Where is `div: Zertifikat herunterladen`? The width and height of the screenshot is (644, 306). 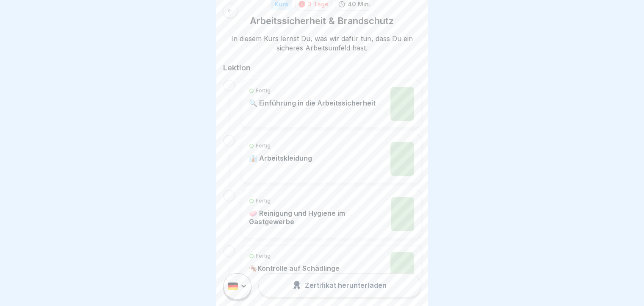 div: Zertifikat herunterladen is located at coordinates (340, 285).